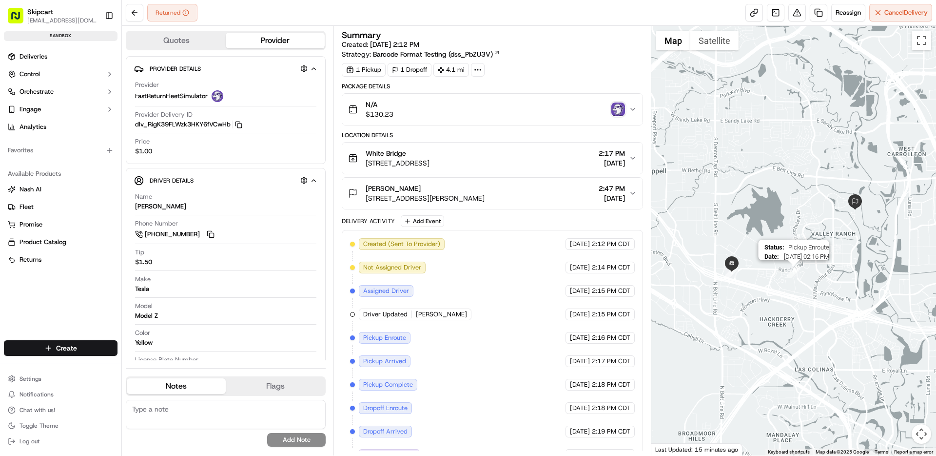 Image resolution: width=936 pixels, height=456 pixels. I want to click on span: Tip, so click(139, 252).